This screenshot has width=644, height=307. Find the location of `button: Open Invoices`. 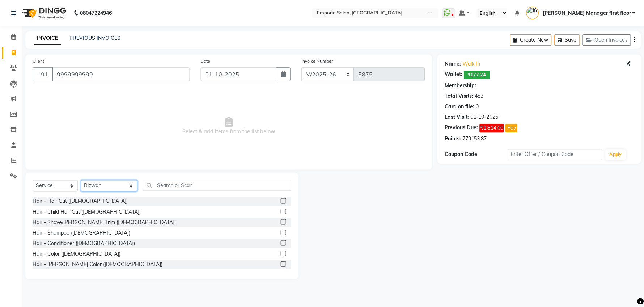

button: Open Invoices is located at coordinates (606, 40).